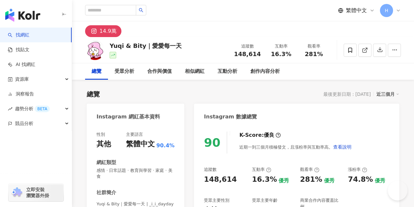 This screenshot has height=207, width=414. Describe the element at coordinates (24, 123) in the screenshot. I see `span: 競品分析` at that location.